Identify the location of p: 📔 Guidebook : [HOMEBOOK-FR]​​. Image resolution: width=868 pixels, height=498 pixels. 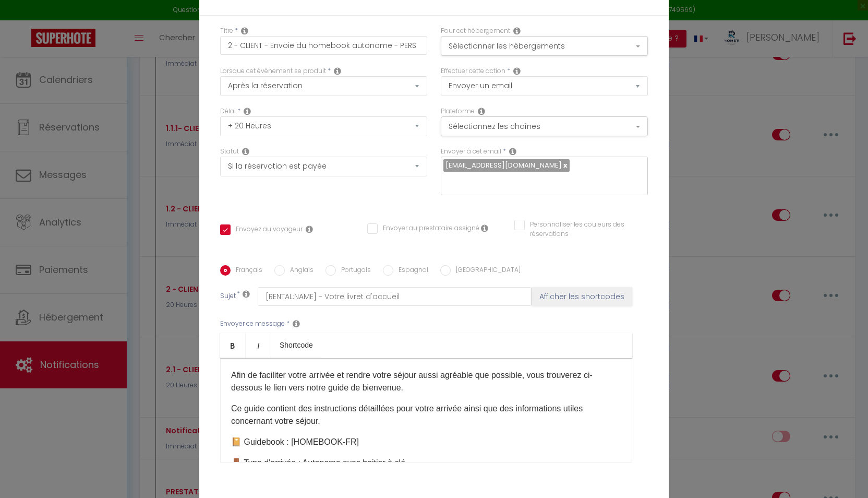
(426, 442).